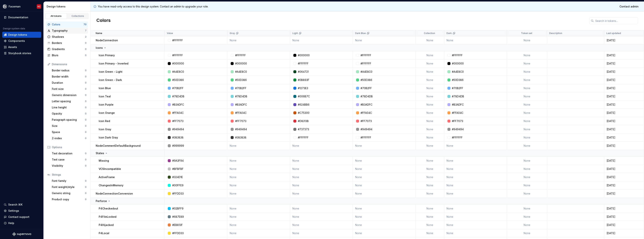 The height and width of the screenshot is (239, 644). What do you see at coordinates (68, 55) in the screenshot?
I see `div: Blurs` at bounding box center [68, 55].